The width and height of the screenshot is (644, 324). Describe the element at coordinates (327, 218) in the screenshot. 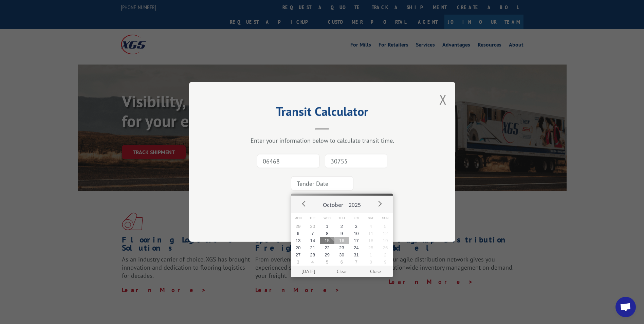

I see `span: Wed` at that location.